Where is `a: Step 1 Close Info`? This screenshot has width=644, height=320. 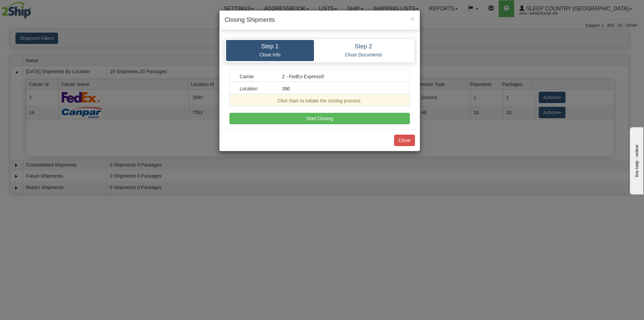
a: Step 1 Close Info is located at coordinates (270, 50).